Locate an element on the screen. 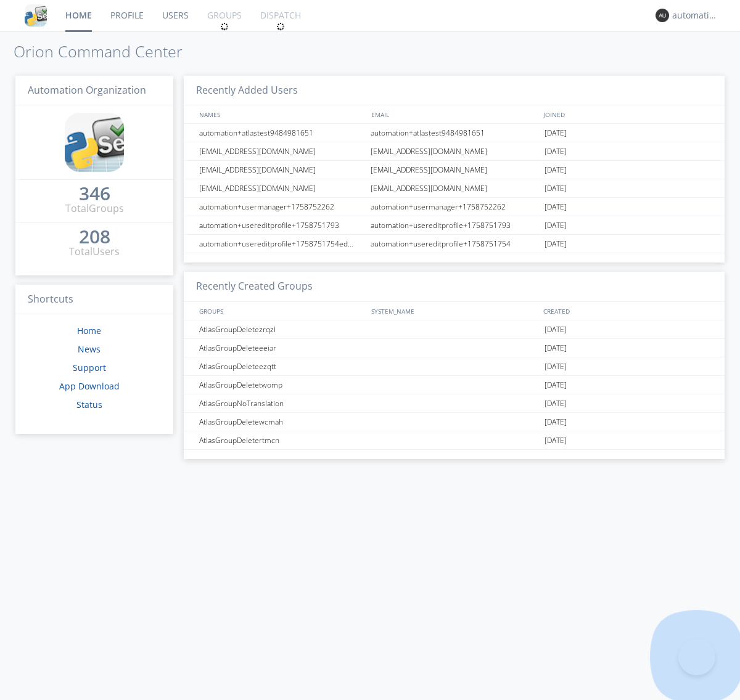 The width and height of the screenshot is (740, 700). div: SYSTEM_NAME is located at coordinates (454, 311).